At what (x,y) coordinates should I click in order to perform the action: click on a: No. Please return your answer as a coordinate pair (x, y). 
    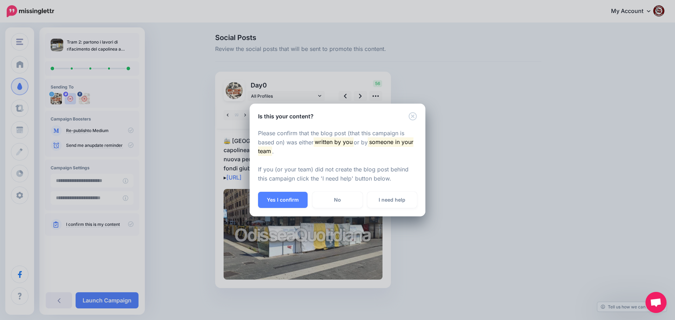
    Looking at the image, I should click on (337, 200).